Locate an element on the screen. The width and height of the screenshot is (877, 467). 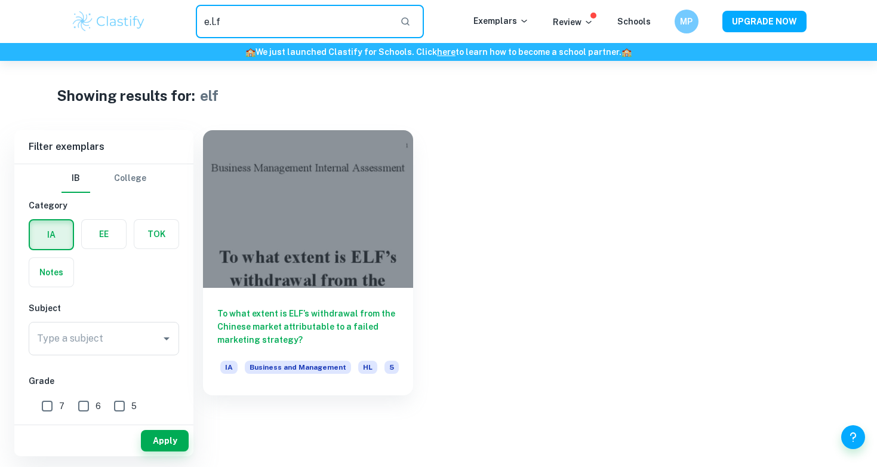
p: Exemplars is located at coordinates (501, 21).